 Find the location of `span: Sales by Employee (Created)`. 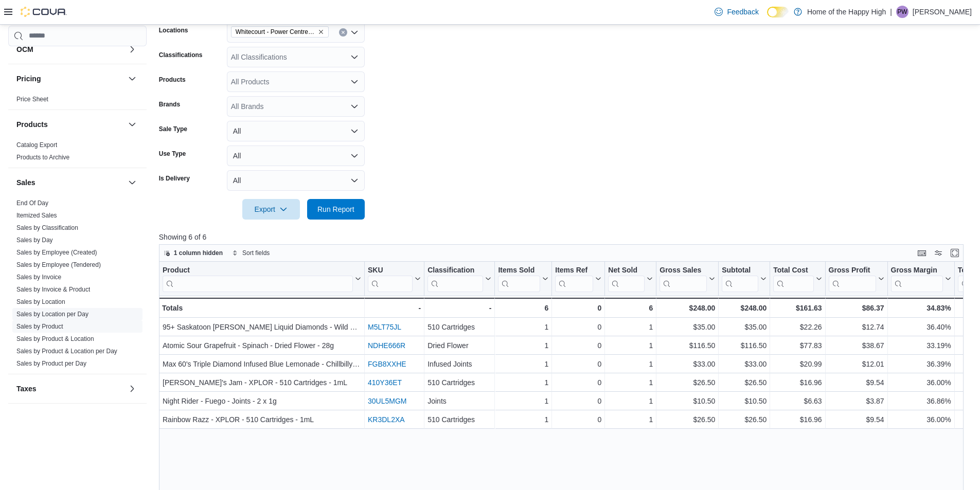

span: Sales by Employee (Created) is located at coordinates (56, 253).